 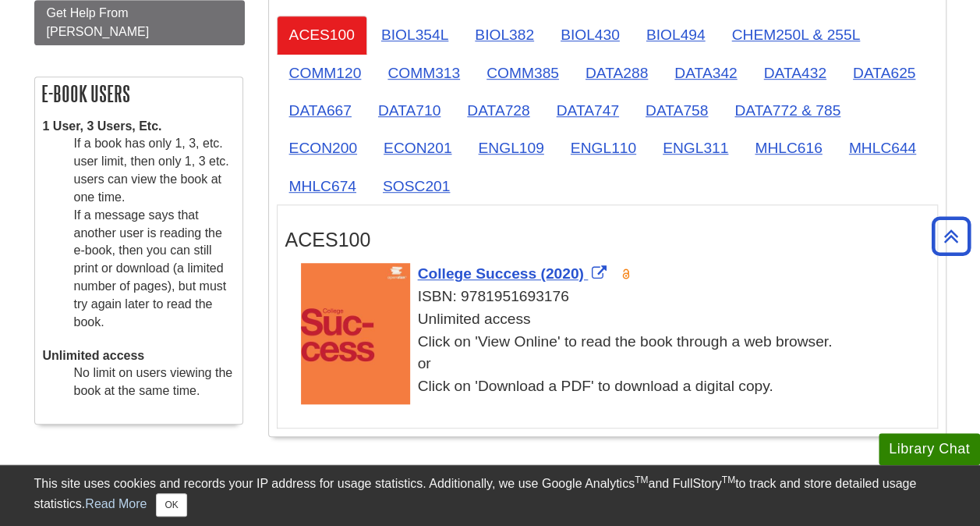 What do you see at coordinates (415, 34) in the screenshot?
I see `a: BIOL354L` at bounding box center [415, 34].